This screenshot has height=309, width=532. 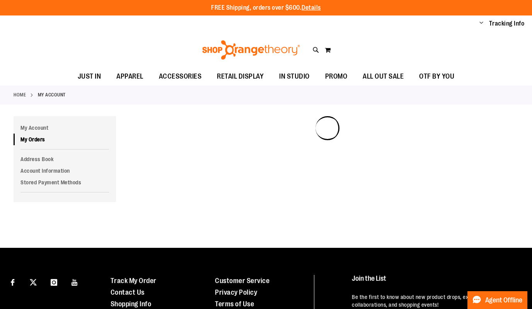 I want to click on img: Twitter, so click(x=33, y=282).